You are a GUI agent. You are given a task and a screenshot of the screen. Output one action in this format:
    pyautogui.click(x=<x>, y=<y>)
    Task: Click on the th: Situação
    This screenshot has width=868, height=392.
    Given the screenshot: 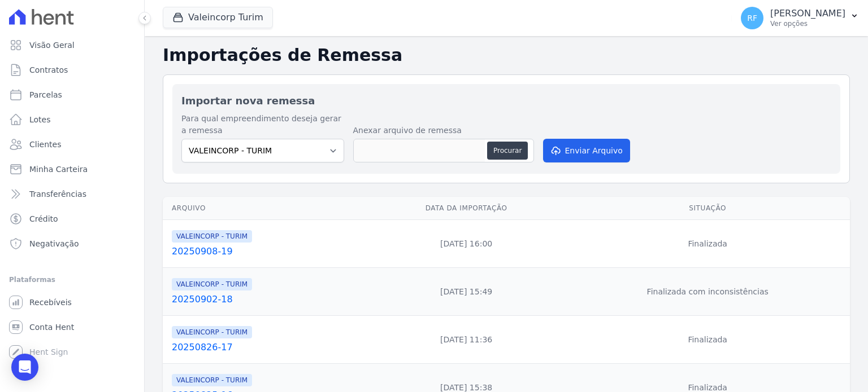 What is the action you would take?
    pyautogui.click(x=707, y=209)
    